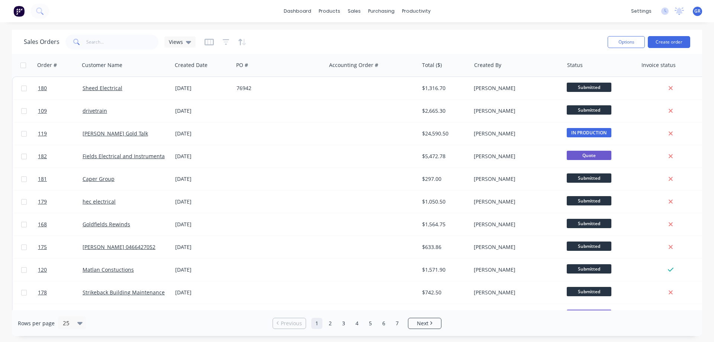  What do you see at coordinates (128, 156) in the screenshot?
I see `a: Fields Electrical and Instrumentation` at bounding box center [128, 156].